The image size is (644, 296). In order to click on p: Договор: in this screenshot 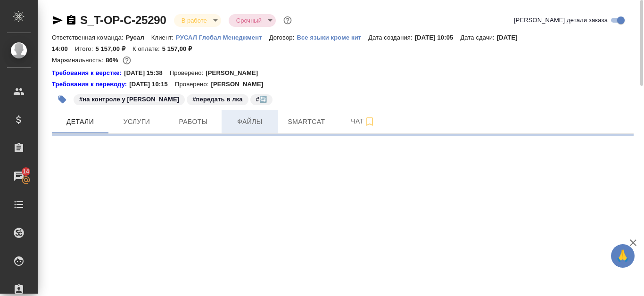, I will do `click(283, 37)`.